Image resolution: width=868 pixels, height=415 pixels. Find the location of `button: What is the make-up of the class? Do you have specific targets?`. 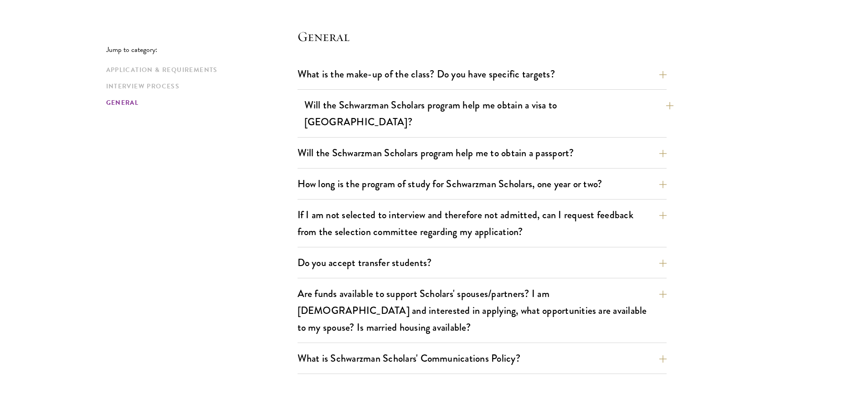

button: What is the make-up of the class? Do you have specific targets? is located at coordinates (482, 74).